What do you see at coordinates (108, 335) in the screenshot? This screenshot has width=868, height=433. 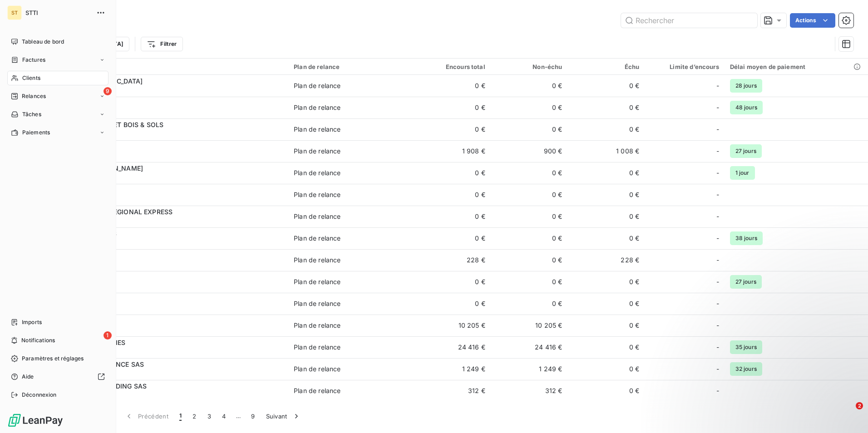 I see `span: 1` at bounding box center [108, 335].